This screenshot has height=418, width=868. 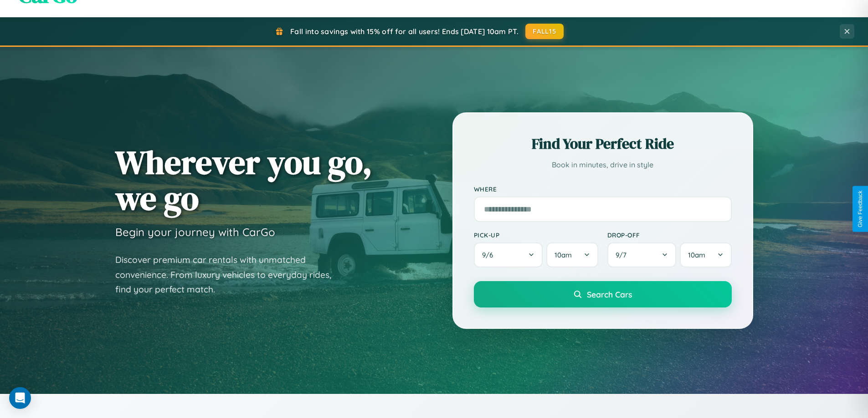 I want to click on p: Discover premium car rentals with unmatched convenience. From luxury vehicles to everyday rides, ..., so click(x=229, y=275).